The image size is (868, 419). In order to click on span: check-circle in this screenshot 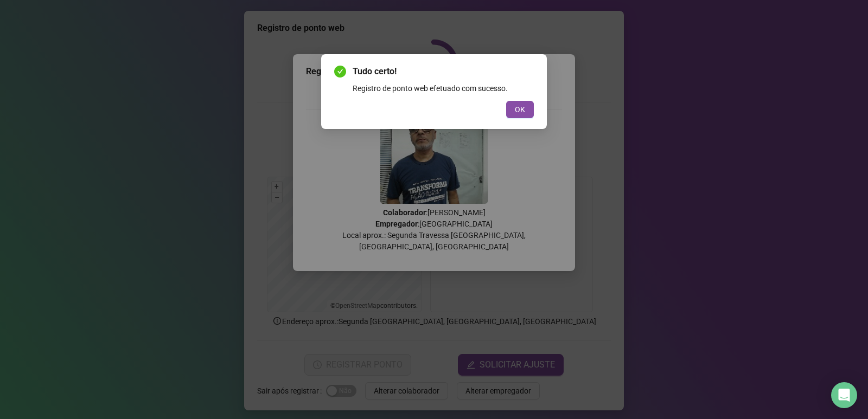, I will do `click(340, 72)`.